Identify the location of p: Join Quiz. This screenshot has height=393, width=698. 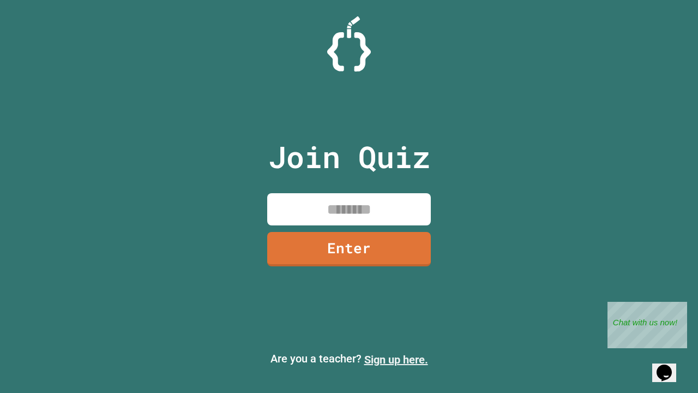
(349, 157).